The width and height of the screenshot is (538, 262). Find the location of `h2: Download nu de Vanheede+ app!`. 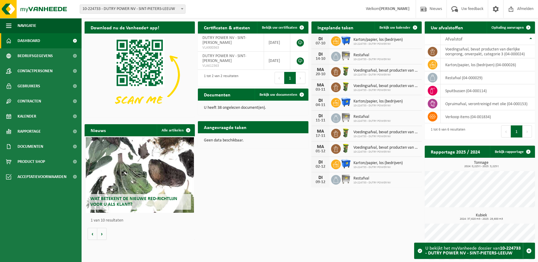

h2: Download nu de Vanheede+ app! is located at coordinates (125, 27).